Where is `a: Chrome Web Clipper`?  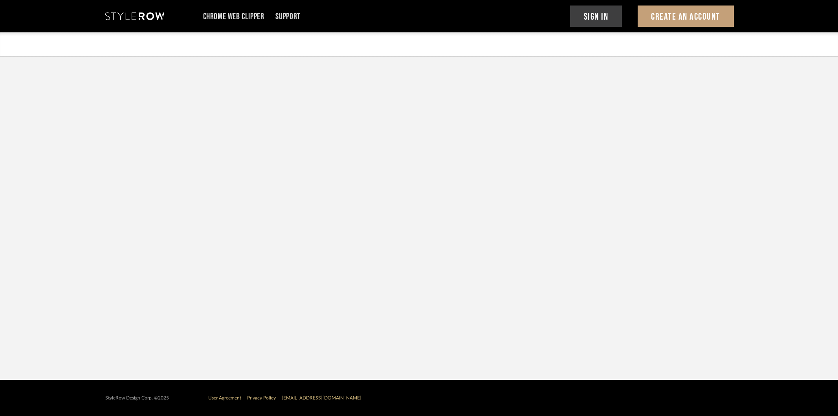
a: Chrome Web Clipper is located at coordinates (234, 17).